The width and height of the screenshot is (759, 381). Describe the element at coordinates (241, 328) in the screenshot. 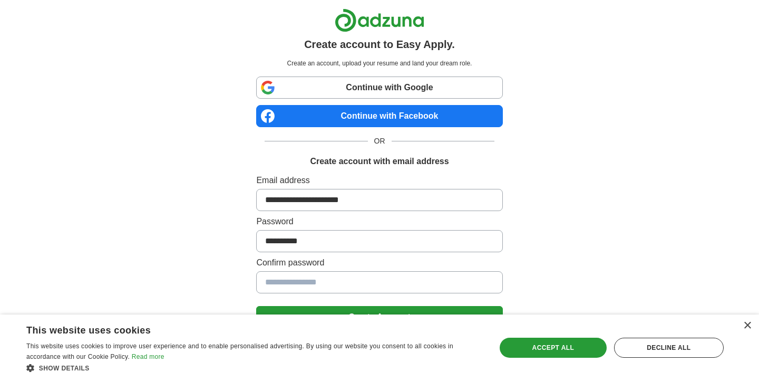

I see `div: This website uses cookies` at that location.